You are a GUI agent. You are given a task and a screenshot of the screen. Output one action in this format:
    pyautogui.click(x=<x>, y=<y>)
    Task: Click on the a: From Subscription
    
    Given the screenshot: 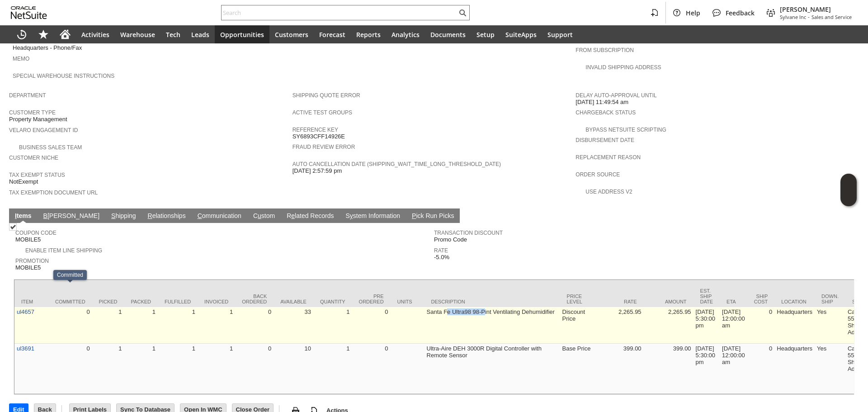 What is the action you would take?
    pyautogui.click(x=604, y=50)
    